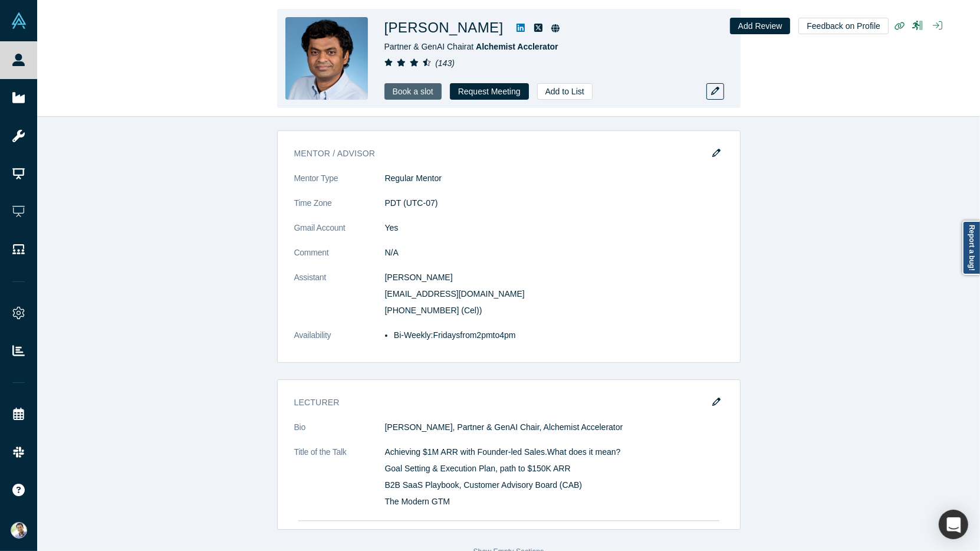 This screenshot has width=980, height=551. What do you see at coordinates (501, 154) in the screenshot?
I see `h3: Mentor / Advisor` at bounding box center [501, 154].